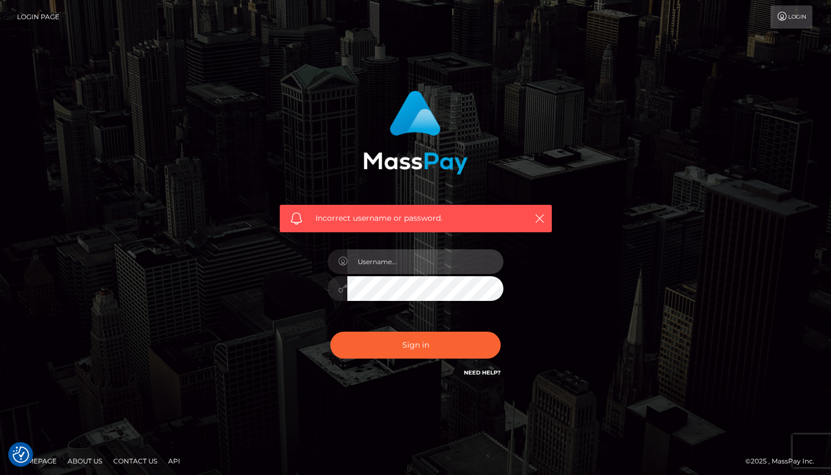  What do you see at coordinates (38, 17) in the screenshot?
I see `a: Login Page` at bounding box center [38, 17].